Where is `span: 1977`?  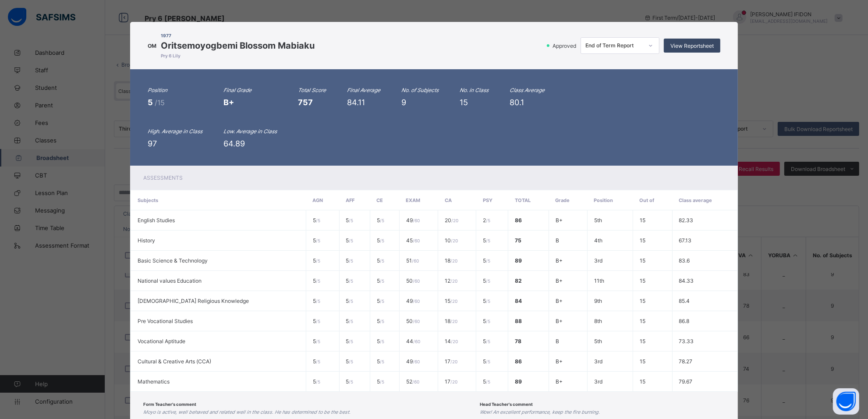
span: 1977 is located at coordinates (237, 36).